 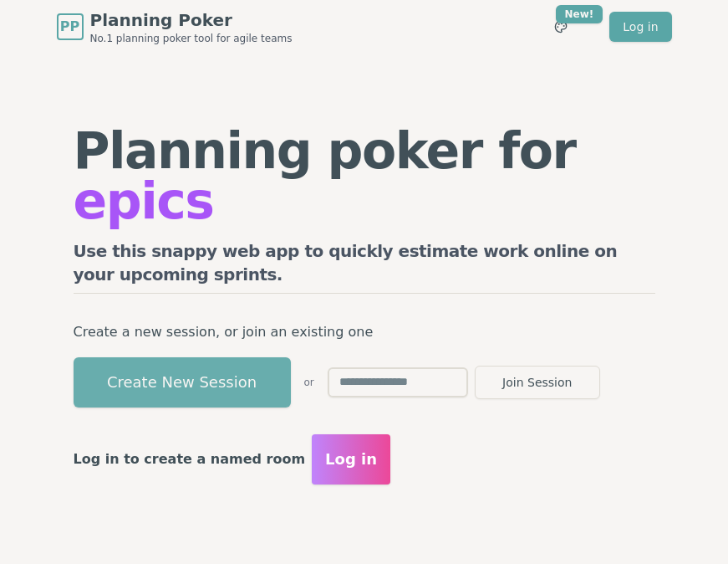 What do you see at coordinates (364, 266) in the screenshot?
I see `h2: Use this snappy web app to quickly estimate work online on your upcoming sprints.` at bounding box center [364, 266].